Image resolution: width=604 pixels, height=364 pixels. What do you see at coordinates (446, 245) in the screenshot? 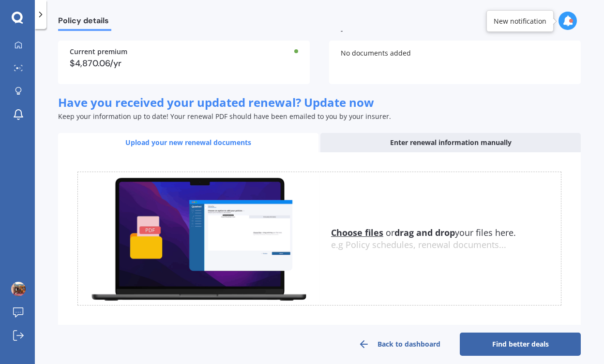
I see `div: e.g Policy schedules, renewal documents...` at bounding box center [446, 245].